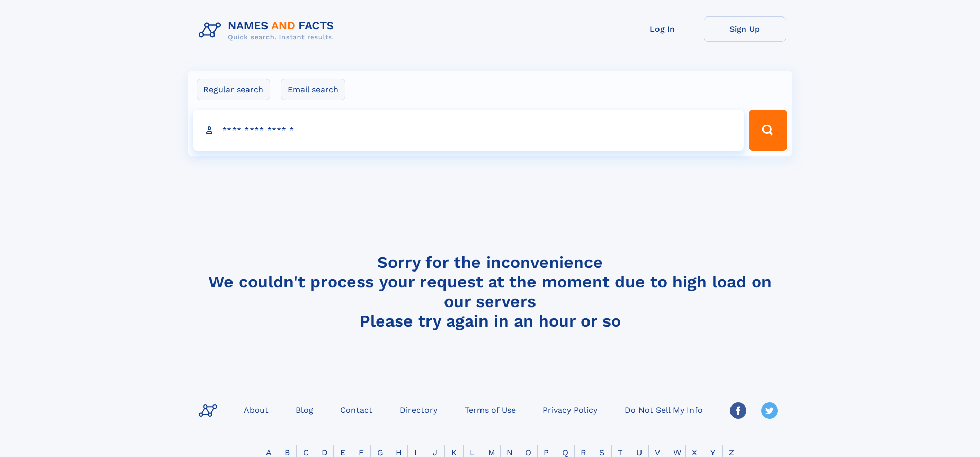  What do you see at coordinates (356, 409) in the screenshot?
I see `a: Contact` at bounding box center [356, 409].